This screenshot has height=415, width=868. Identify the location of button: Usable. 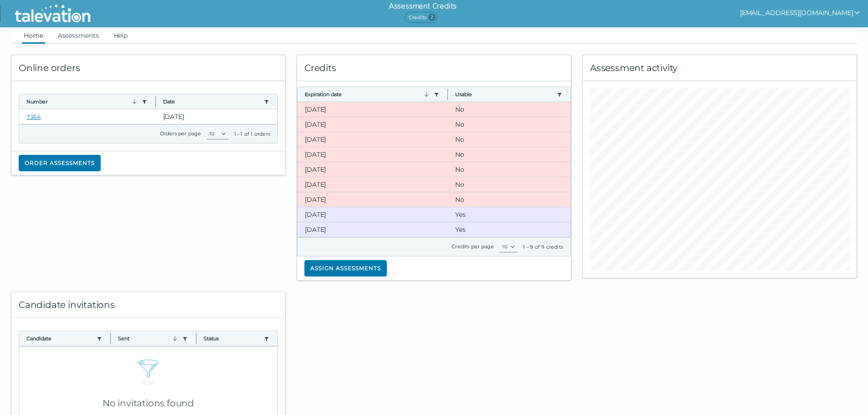
(504, 94).